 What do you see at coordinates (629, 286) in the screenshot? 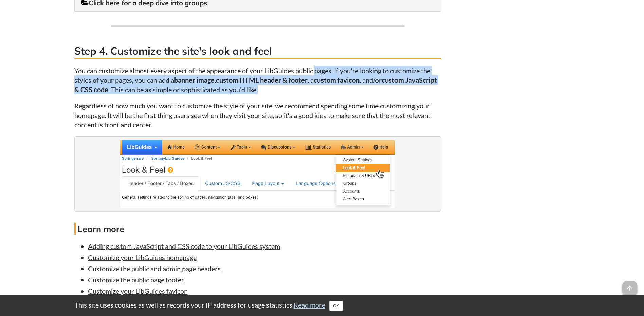
I see `a: arrow_upward` at bounding box center [629, 286].